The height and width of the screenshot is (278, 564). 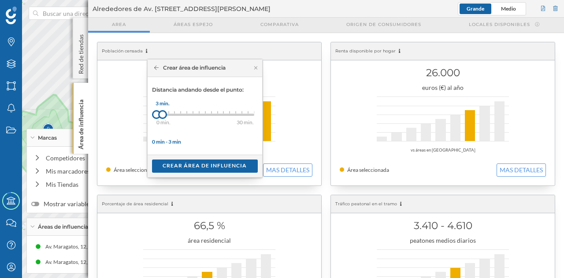 What do you see at coordinates (443, 204) in the screenshot?
I see `div: Tráfico peatonal en el tramo` at bounding box center [443, 204].